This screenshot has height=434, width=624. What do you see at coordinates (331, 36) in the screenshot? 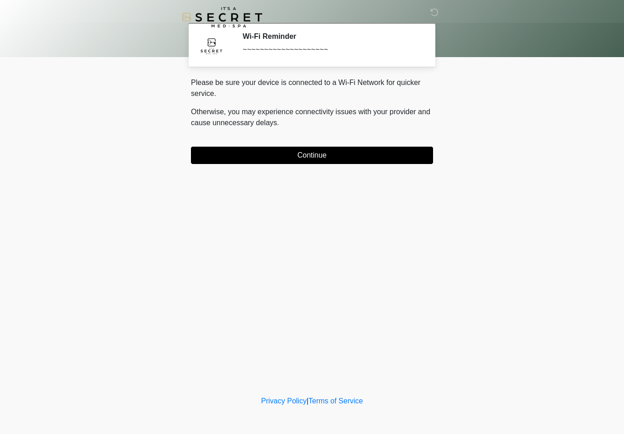
I see `h2: Wi-Fi Reminder` at bounding box center [331, 36].